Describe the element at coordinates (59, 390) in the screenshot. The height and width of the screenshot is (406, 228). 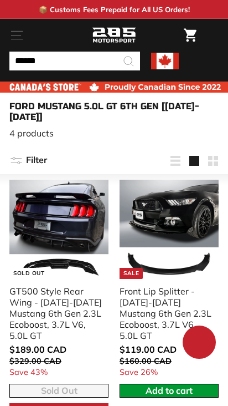
I see `span: Sold Out` at that location.